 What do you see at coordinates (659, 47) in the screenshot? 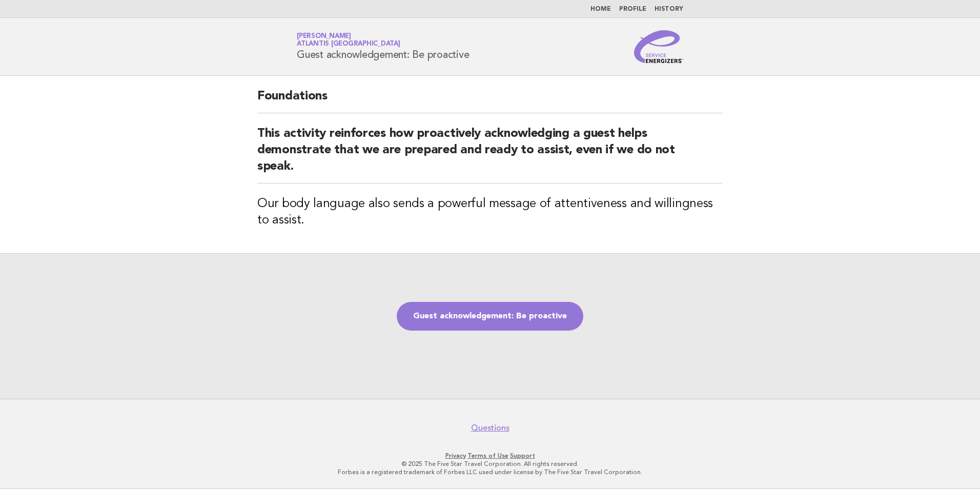
I see `img: Service Energizers` at bounding box center [659, 47].